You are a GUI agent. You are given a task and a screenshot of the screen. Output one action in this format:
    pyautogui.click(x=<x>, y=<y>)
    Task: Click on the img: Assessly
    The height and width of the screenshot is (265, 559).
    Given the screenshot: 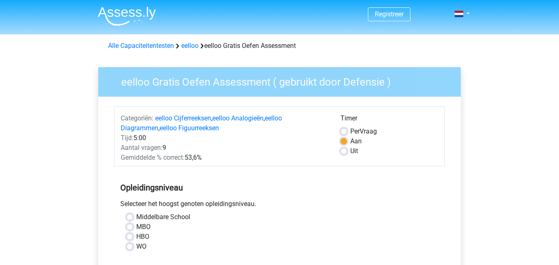 What is the action you would take?
    pyautogui.click(x=127, y=16)
    